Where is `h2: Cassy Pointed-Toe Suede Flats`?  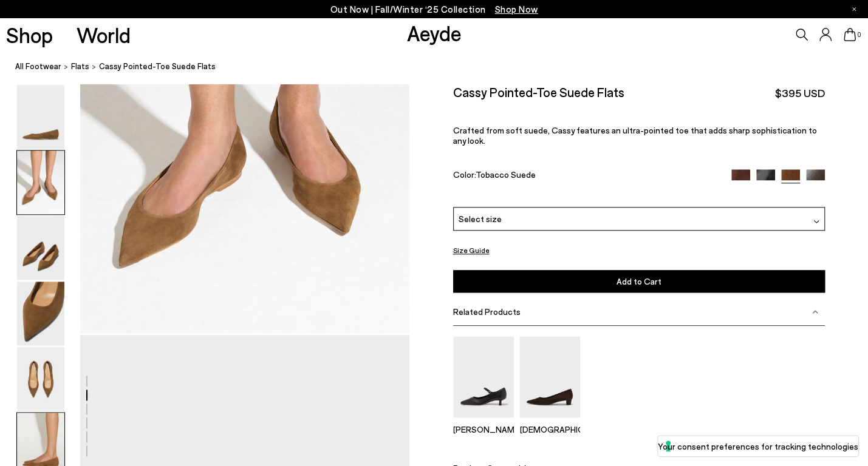
h2: Cassy Pointed-Toe Suede Flats is located at coordinates (539, 92).